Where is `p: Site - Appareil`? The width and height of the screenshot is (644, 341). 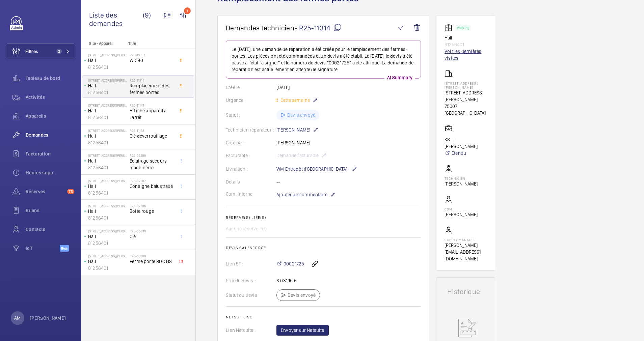
p: Site - Appareil is located at coordinates (103, 44).